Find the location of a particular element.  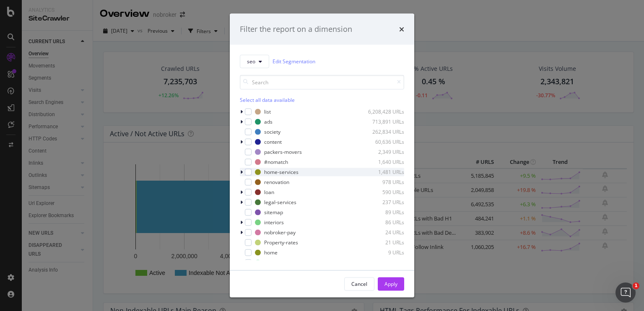

div: 713,891 URLs is located at coordinates (383, 122).